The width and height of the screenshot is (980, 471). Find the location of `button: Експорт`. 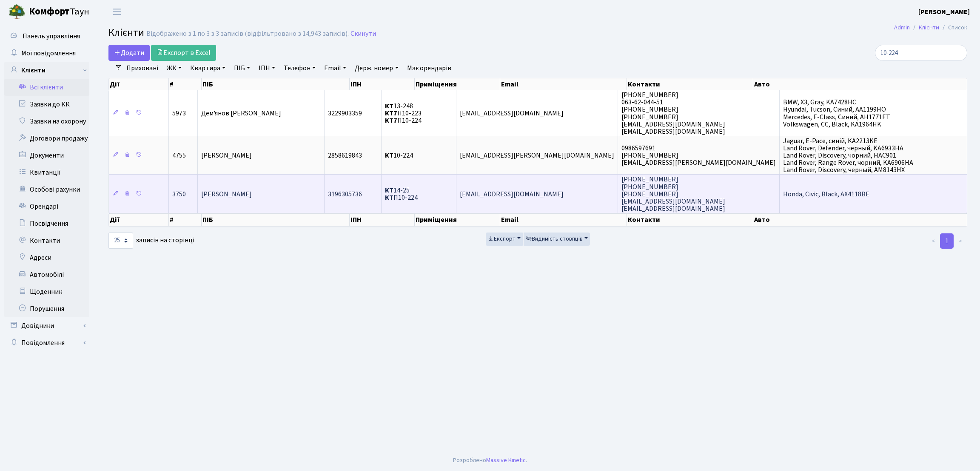

button: Експорт is located at coordinates (504, 239).